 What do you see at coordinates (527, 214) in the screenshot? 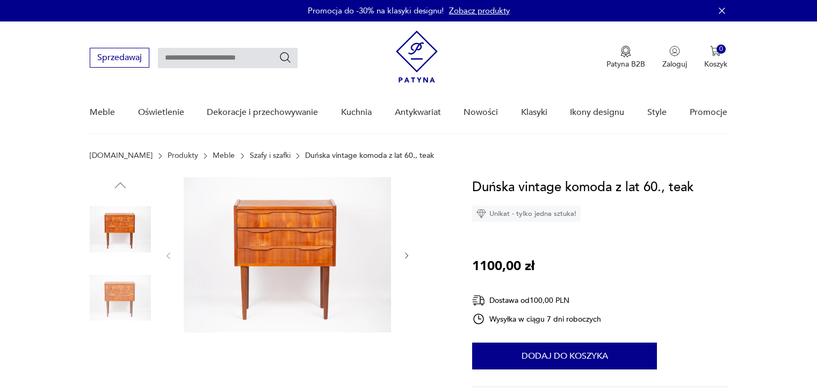
I see `div: Unikat - tylko jedna sztuka!` at bounding box center [527, 214].